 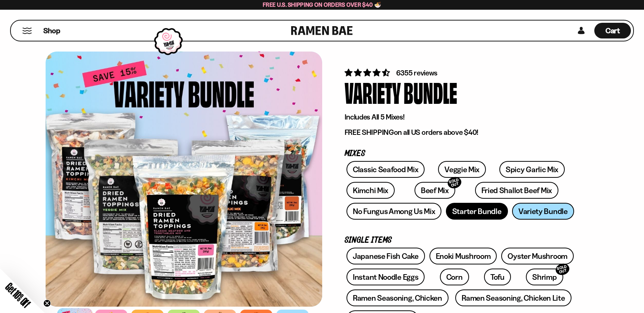 I want to click on a: Fried Shallot Beef Mix, so click(x=517, y=190).